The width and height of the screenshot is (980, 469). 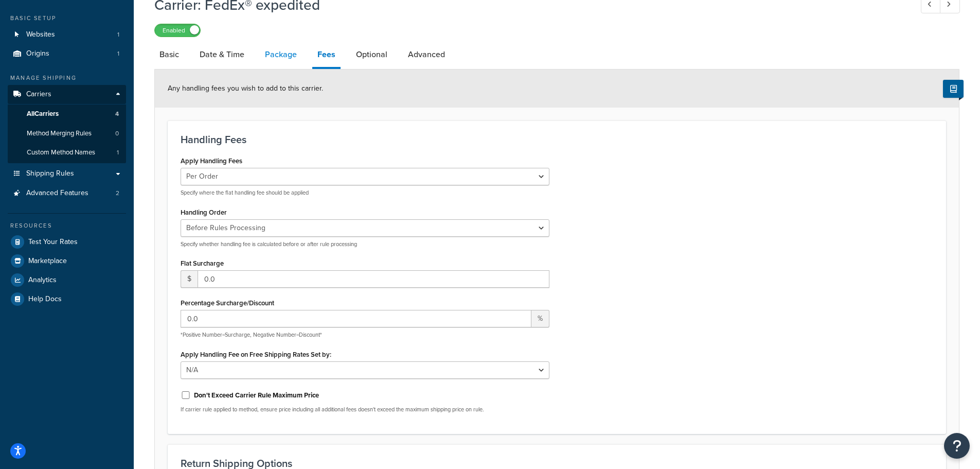 What do you see at coordinates (256, 354) in the screenshot?
I see `label: Apply Handling Fee on Free Shipping Rates Set by:` at bounding box center [256, 354].